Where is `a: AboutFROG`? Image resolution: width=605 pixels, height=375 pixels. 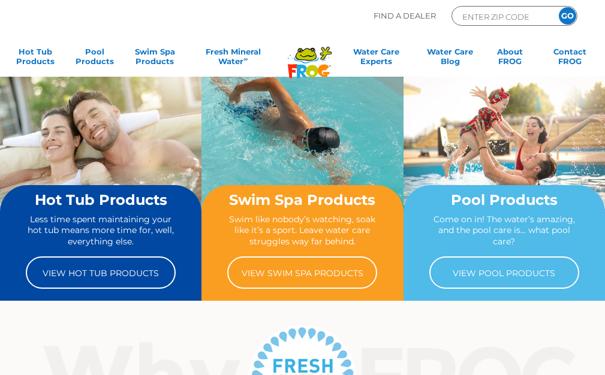
a: AboutFROG is located at coordinates (510, 59).